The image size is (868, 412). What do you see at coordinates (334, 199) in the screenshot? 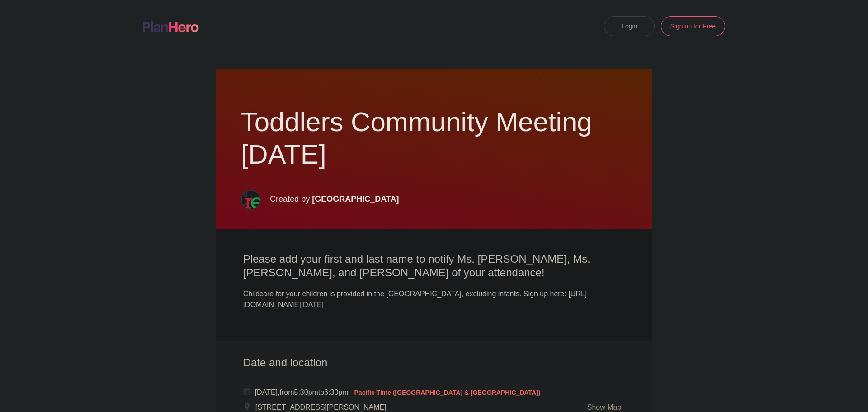
I see `p: Created by` at bounding box center [334, 199].